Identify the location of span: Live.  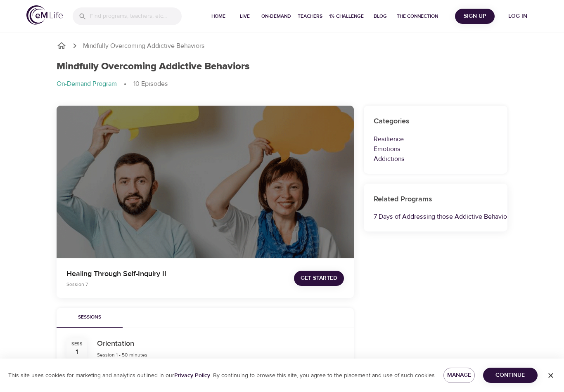
(245, 16).